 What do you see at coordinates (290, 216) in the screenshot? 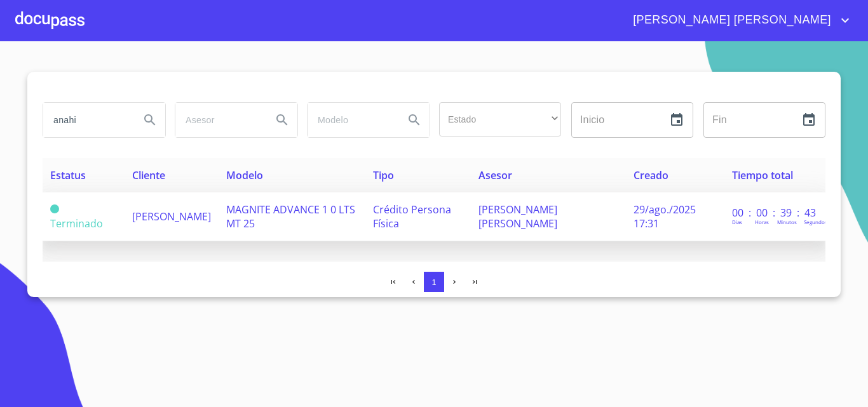
I see `span: MAGNITE ADVANCE 1 0 LTS MT 25` at bounding box center [290, 216].